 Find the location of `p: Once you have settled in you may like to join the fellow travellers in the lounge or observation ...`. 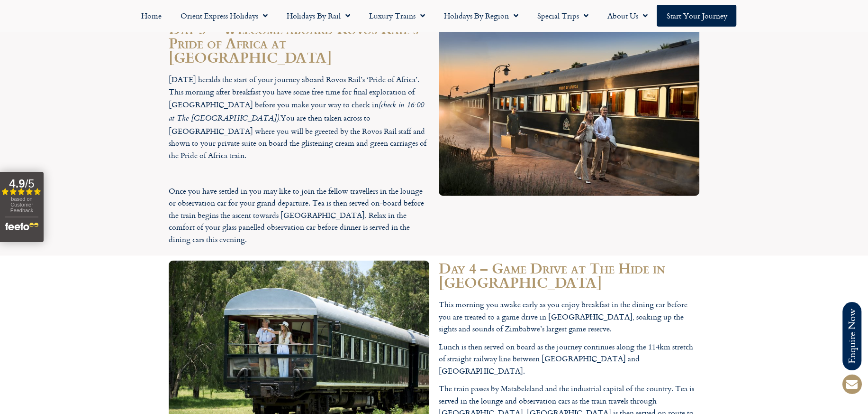

p: Once you have settled in you may like to join the fellow travellers in the lounge or observation ... is located at coordinates (299, 215).